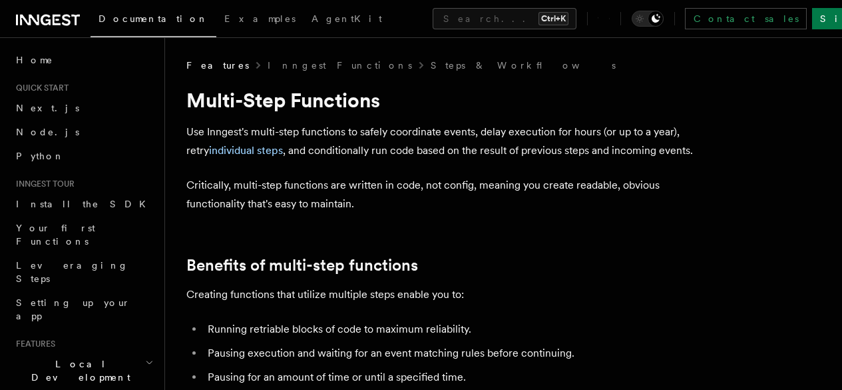 This screenshot has height=390, width=842. What do you see at coordinates (85, 204) in the screenshot?
I see `span: Install the SDK` at bounding box center [85, 204].